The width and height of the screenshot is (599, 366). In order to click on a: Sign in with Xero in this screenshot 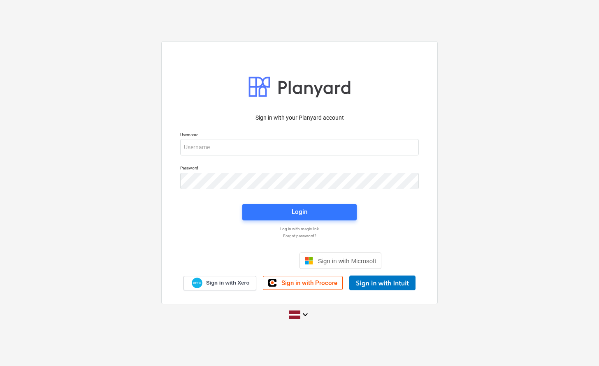, I will do `click(220, 283)`.